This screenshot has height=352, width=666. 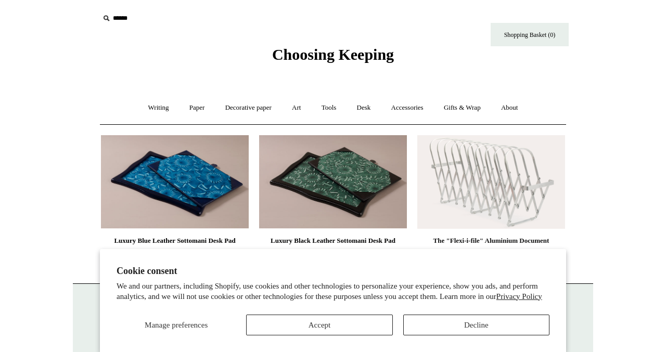 I want to click on a: The "Flexi-i-file" Aluminium Document Collator, since 1941 The "Flexi-i-file" Aluminium Document ..., so click(x=491, y=182).